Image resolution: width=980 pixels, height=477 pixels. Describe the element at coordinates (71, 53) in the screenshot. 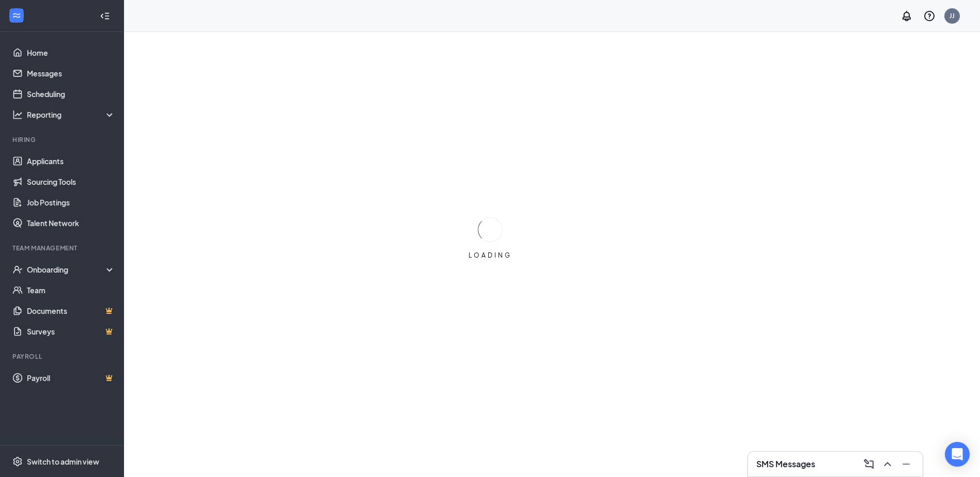

I see `a: Home` at that location.